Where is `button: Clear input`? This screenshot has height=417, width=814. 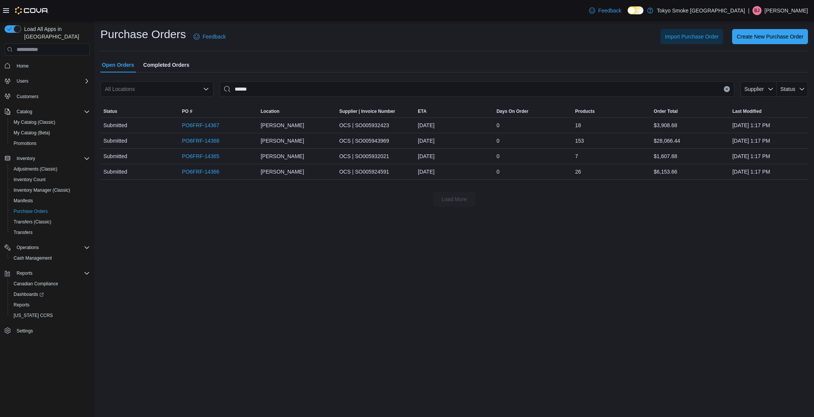
button: Clear input is located at coordinates (727, 89).